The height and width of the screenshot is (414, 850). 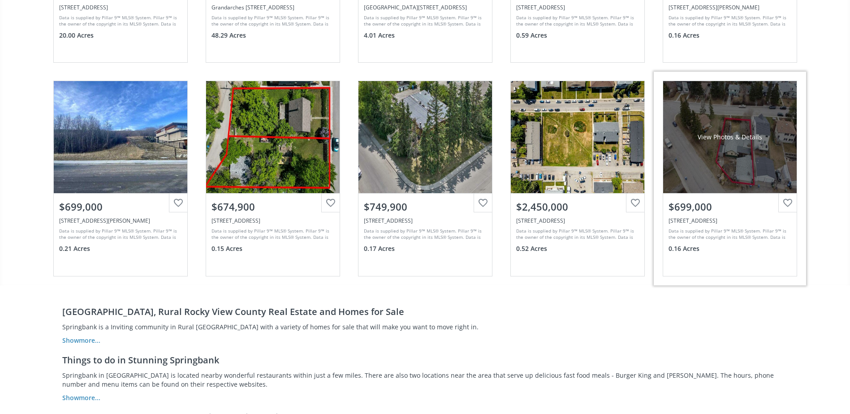 What do you see at coordinates (273, 7) in the screenshot?
I see `div: Grandarches Drive / Chinook Arch Lane, Rural Rocky View County, AB T3Z 3L3` at bounding box center [273, 7].